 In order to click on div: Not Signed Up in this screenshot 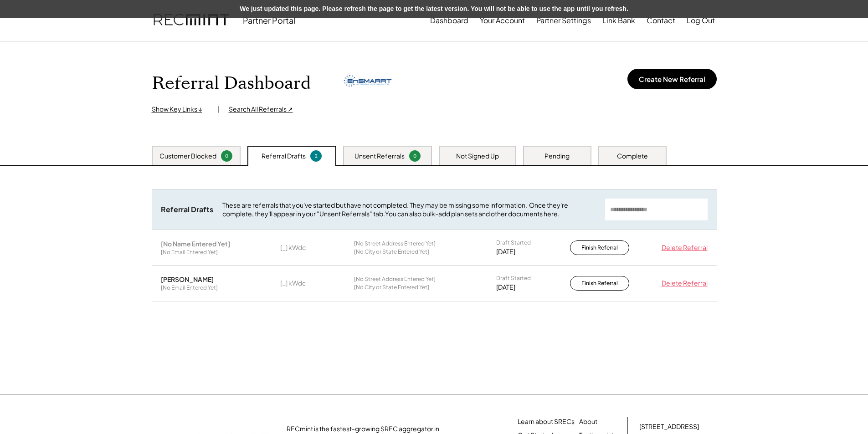, I will do `click(478, 156)`.